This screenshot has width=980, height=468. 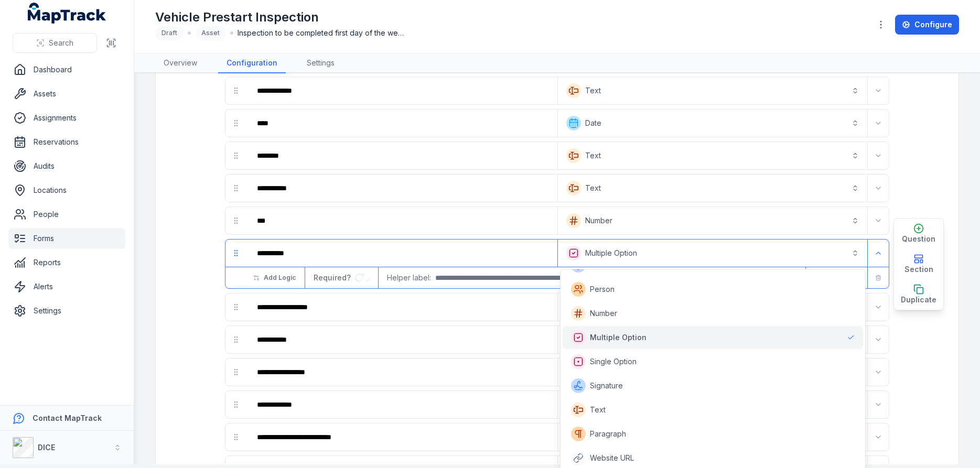 What do you see at coordinates (608, 434) in the screenshot?
I see `span: Paragraph` at bounding box center [608, 434].